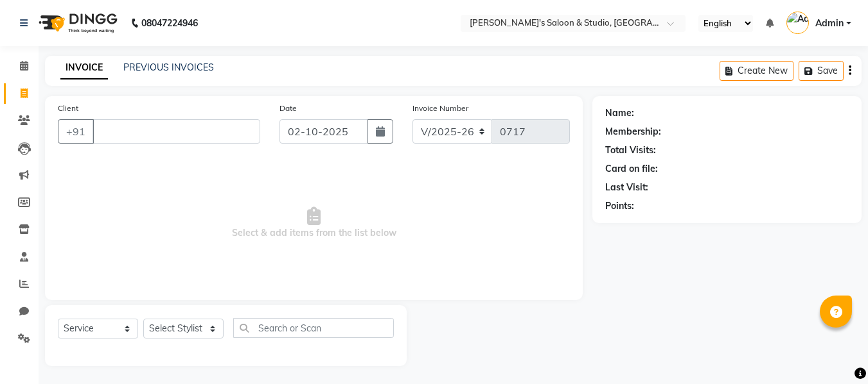 Image resolution: width=868 pixels, height=384 pixels. Describe the element at coordinates (630, 150) in the screenshot. I see `div: Total Visits:` at that location.